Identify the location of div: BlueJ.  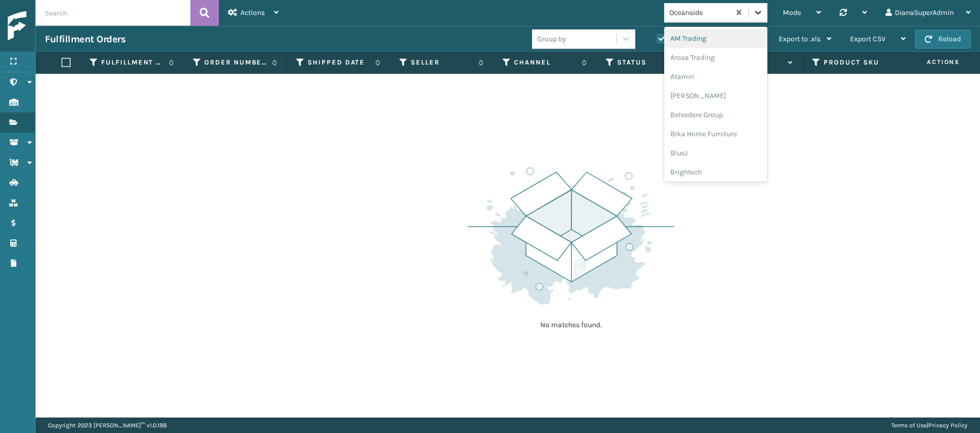
(716, 153).